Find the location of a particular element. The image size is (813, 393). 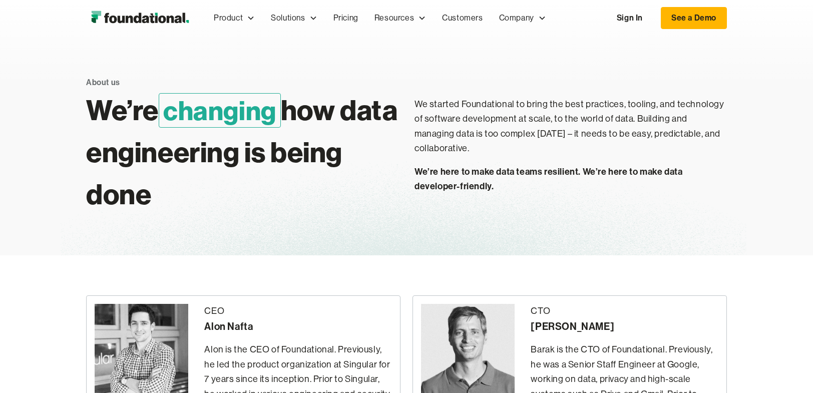

p: We’re here to make data teams resilient. We’re here to make data developer-friendly. is located at coordinates (571, 179).